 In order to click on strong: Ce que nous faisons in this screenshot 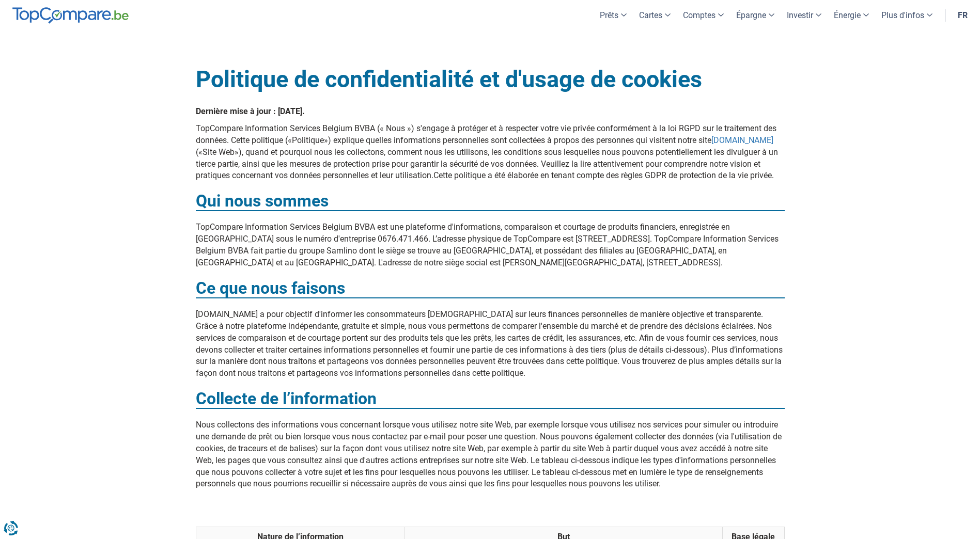, I will do `click(270, 288)`.